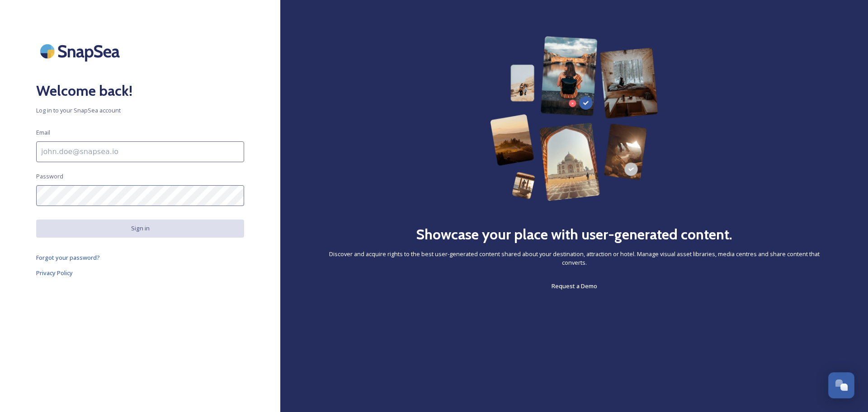 This screenshot has width=868, height=412. I want to click on span: Request a Demo, so click(574, 286).